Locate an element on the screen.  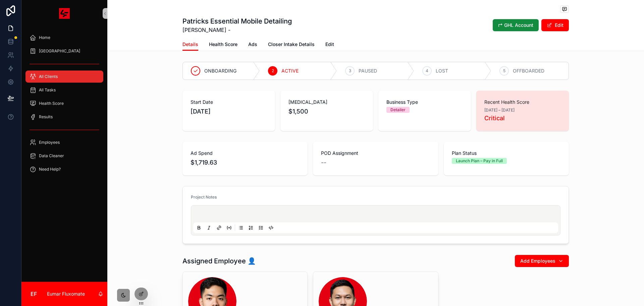
span: 2 is located at coordinates (273, 71).